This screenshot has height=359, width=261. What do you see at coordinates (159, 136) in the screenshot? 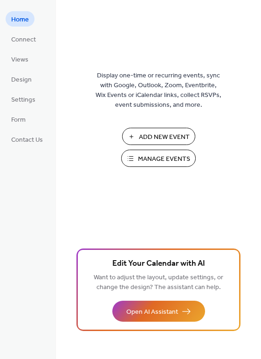
I see `button: Add New Event` at bounding box center [159, 136].